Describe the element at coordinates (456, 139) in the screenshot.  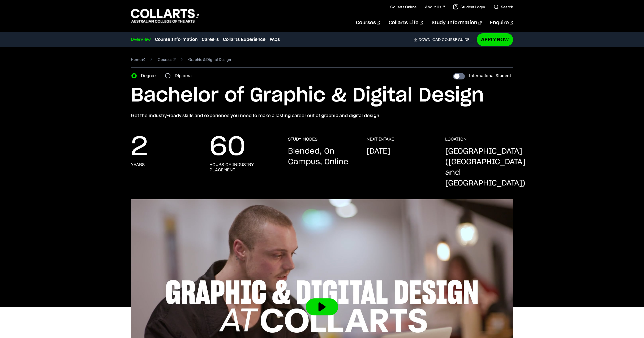
I see `h3: LOCATION` at that location.